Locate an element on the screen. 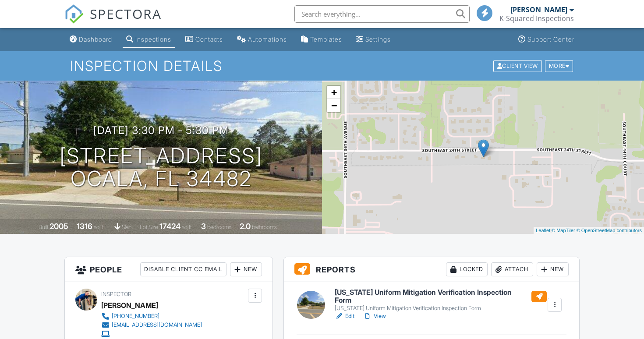 The image size is (644, 339). a: View is located at coordinates (375, 316).